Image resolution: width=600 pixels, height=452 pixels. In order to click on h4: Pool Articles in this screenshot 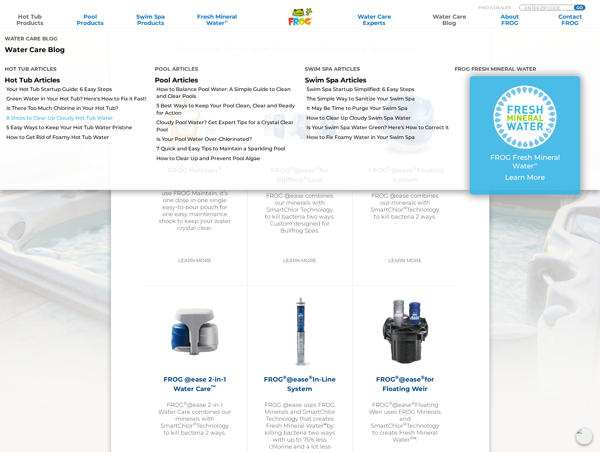, I will do `click(225, 70)`.